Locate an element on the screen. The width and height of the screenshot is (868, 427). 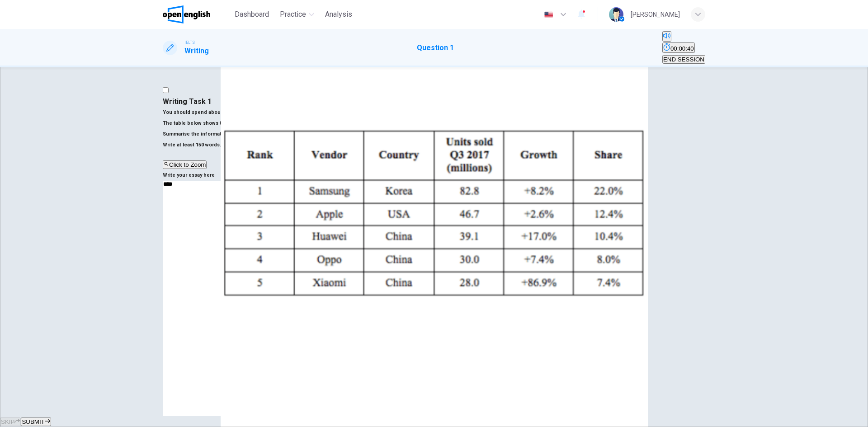
button: Analysis is located at coordinates (338, 15).